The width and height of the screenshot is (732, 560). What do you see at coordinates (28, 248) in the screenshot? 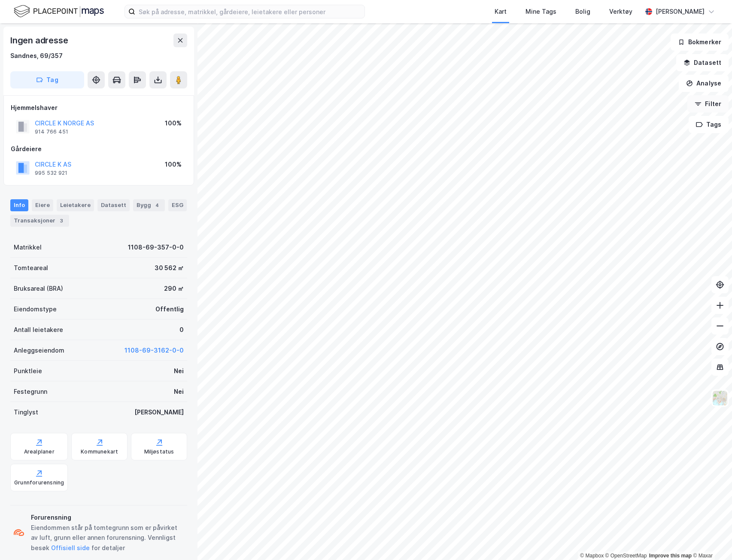
I see `div: Matrikkel` at bounding box center [28, 248].